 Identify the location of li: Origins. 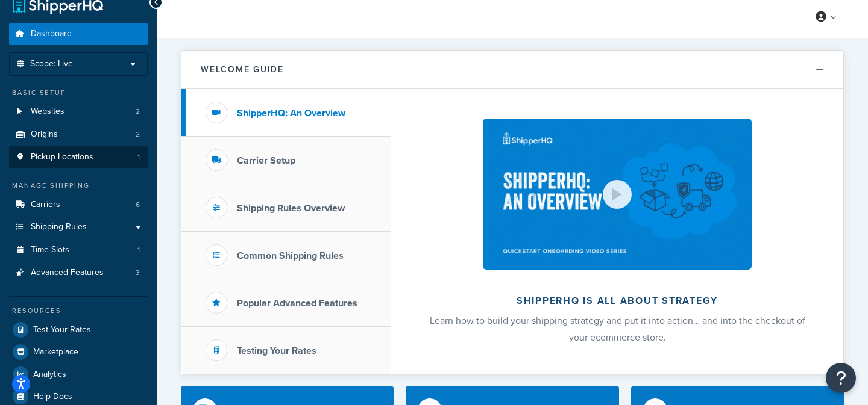
(78, 134).